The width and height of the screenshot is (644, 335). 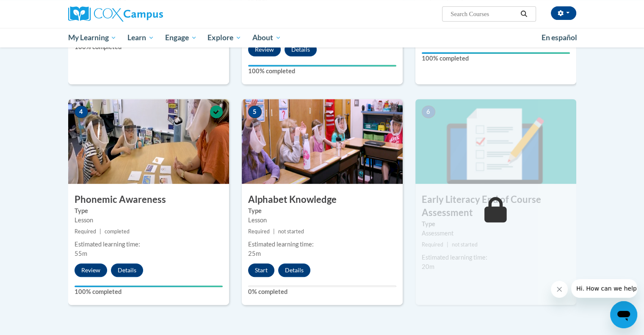 I want to click on span: Learn, so click(x=141, y=38).